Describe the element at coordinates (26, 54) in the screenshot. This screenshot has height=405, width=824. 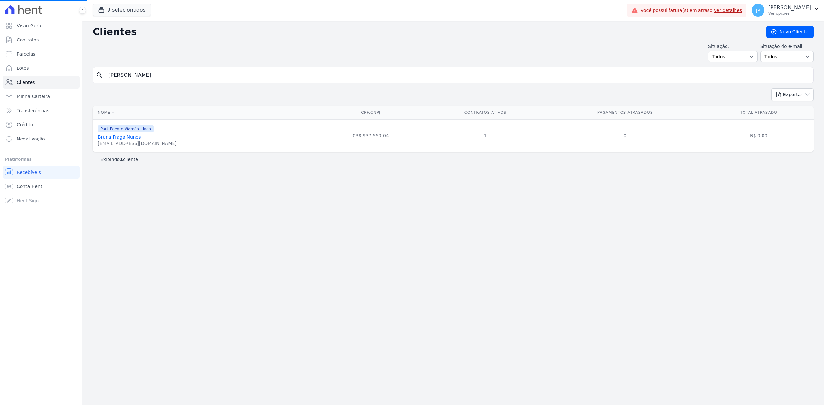
I see `span: Parcelas` at that location.